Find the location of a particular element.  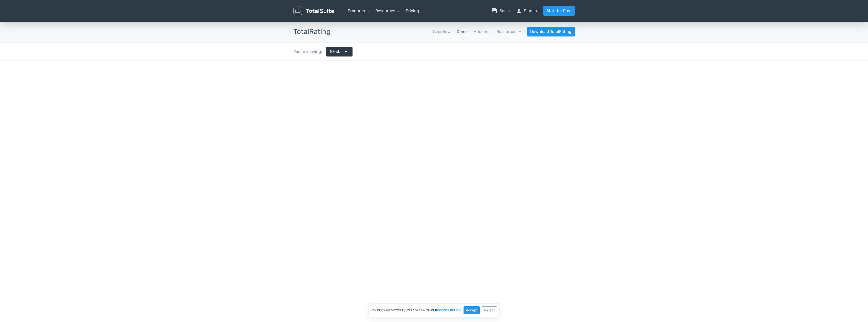

a: Products is located at coordinates (359, 11).